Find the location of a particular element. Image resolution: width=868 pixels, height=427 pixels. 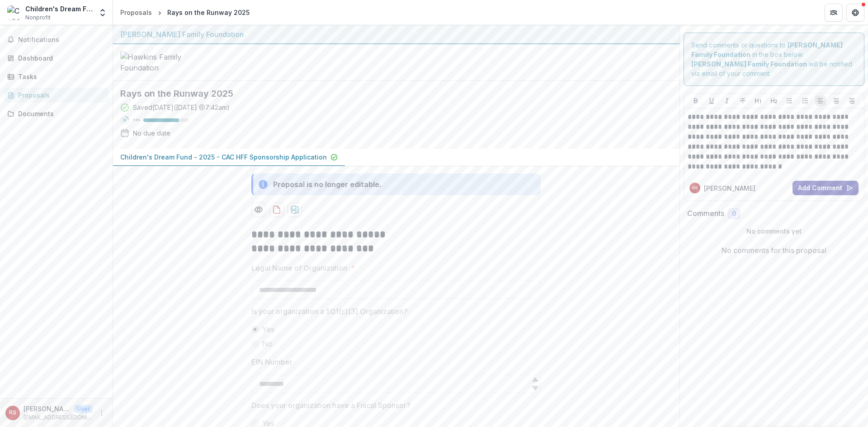

div: Proposal is no longer editable. is located at coordinates (327, 185).